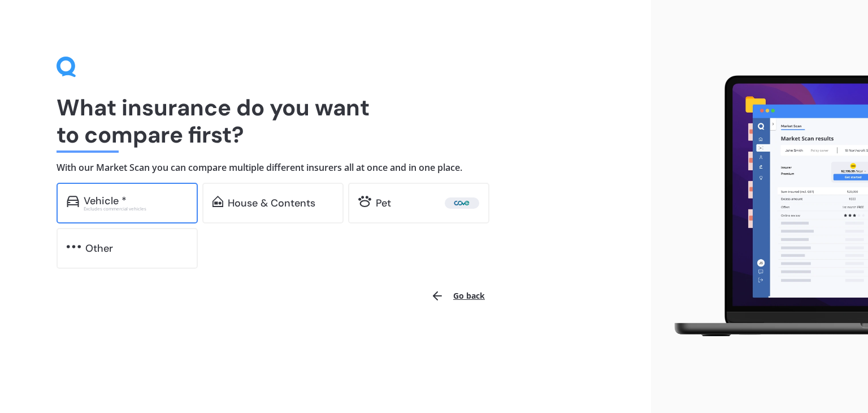  I want to click on div: Pet, so click(383, 203).